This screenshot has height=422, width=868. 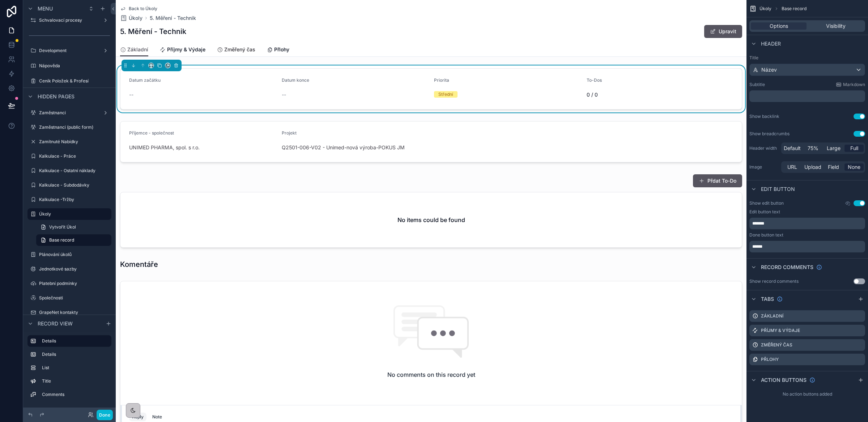 I want to click on span: Large, so click(x=833, y=149).